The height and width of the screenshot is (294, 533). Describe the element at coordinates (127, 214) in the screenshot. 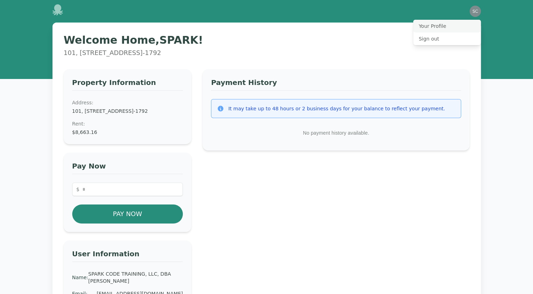

I see `button: Pay Now` at that location.